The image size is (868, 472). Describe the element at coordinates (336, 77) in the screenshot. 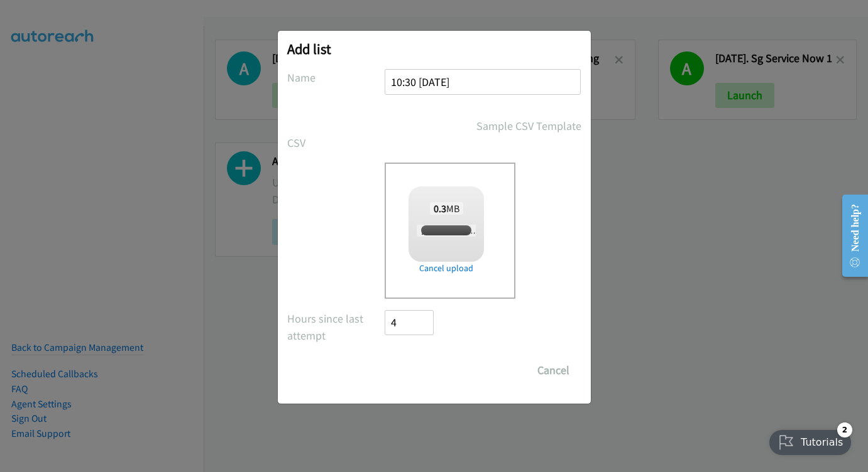

I see `label: Name` at that location.